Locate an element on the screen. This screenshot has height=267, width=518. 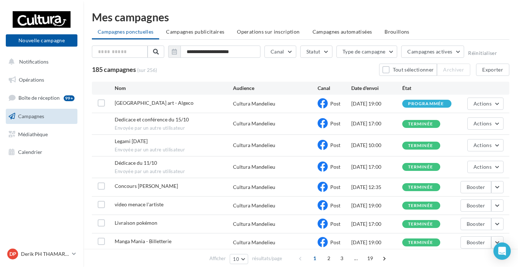
span: 3 is located at coordinates (342, 259).